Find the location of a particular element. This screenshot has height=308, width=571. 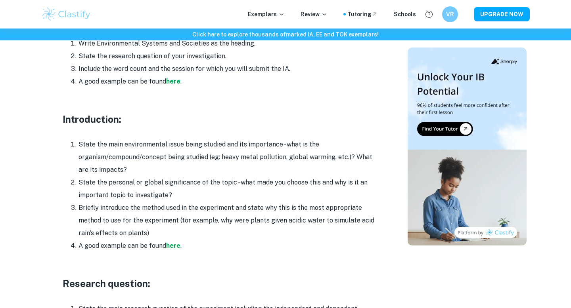

img: Clastify logo is located at coordinates (66, 14).